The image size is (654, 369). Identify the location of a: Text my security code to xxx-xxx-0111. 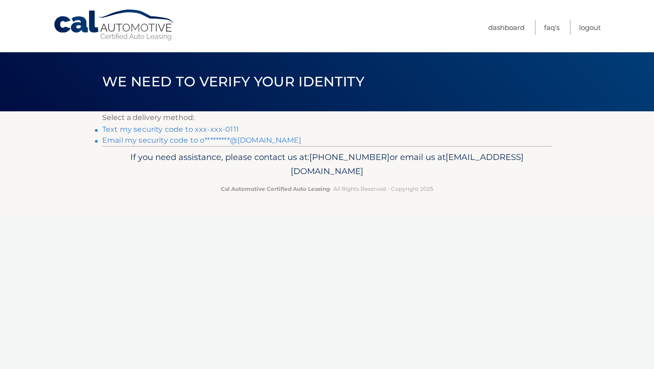
(170, 129).